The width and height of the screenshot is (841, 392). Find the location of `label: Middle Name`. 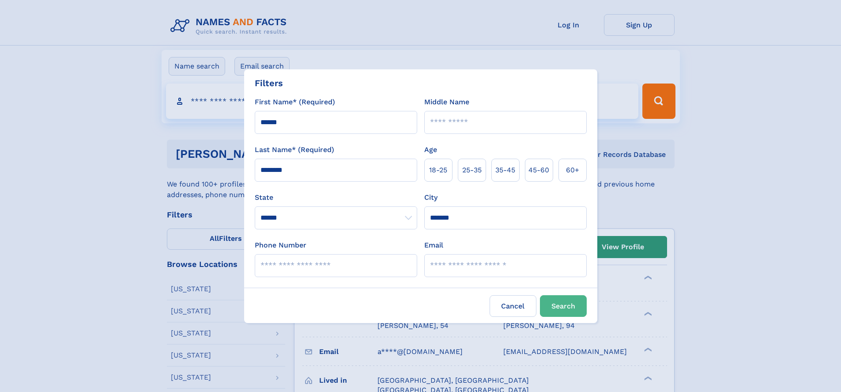

label: Middle Name is located at coordinates (447, 102).